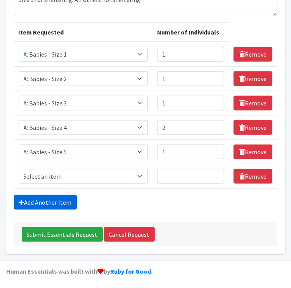  Describe the element at coordinates (79, 272) in the screenshot. I see `strong: Human Essentials was built with by .` at that location.